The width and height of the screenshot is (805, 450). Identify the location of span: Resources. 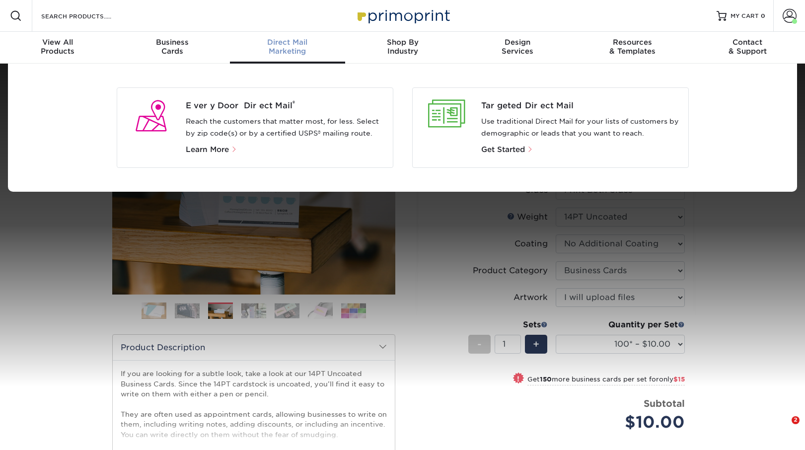
(632, 42).